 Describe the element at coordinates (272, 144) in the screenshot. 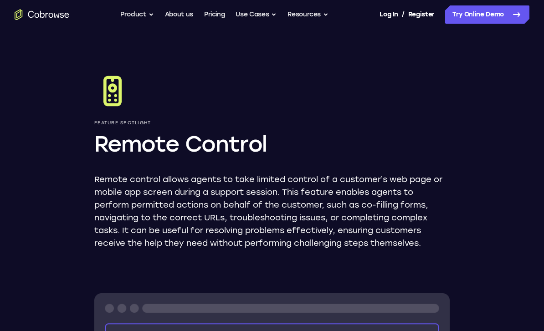

I see `h1: Remote Control` at that location.